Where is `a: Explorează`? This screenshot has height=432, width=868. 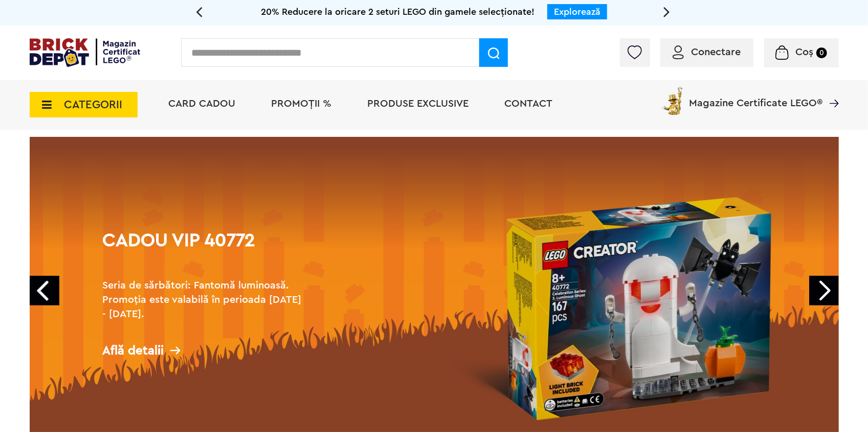
a: Explorează is located at coordinates (577, 12).